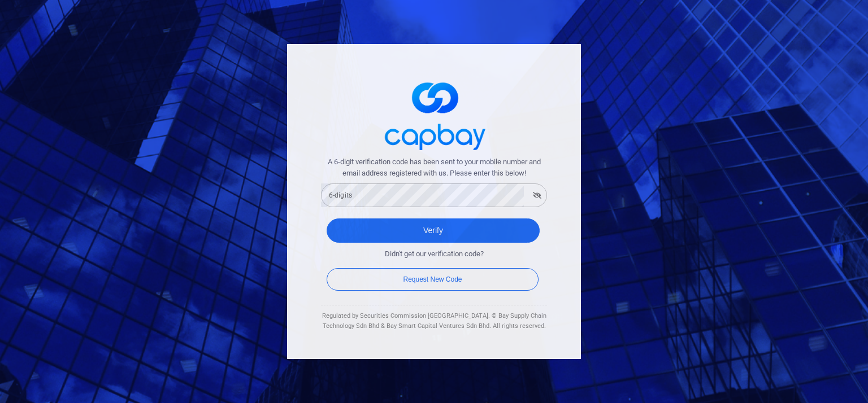  I want to click on button: Verify, so click(433, 230).